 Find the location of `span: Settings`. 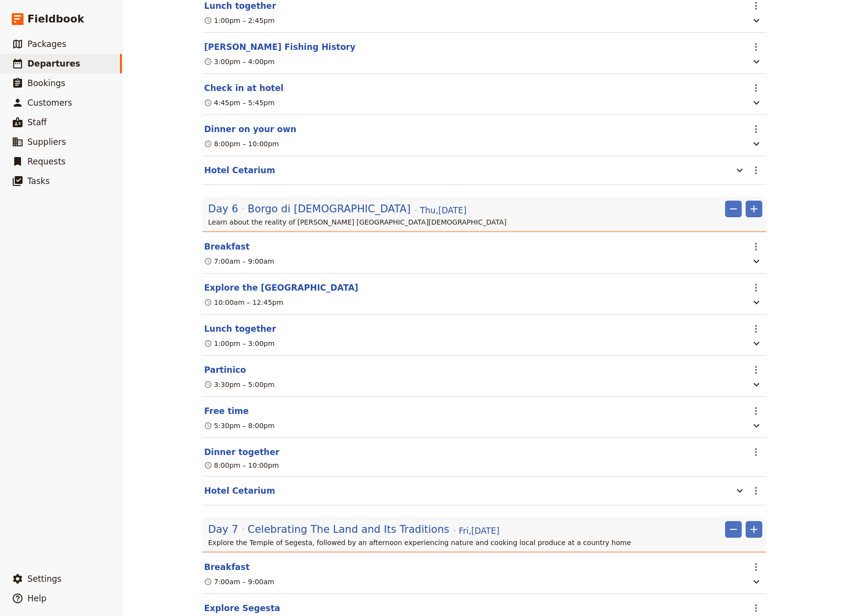

span: Settings is located at coordinates (44, 579).